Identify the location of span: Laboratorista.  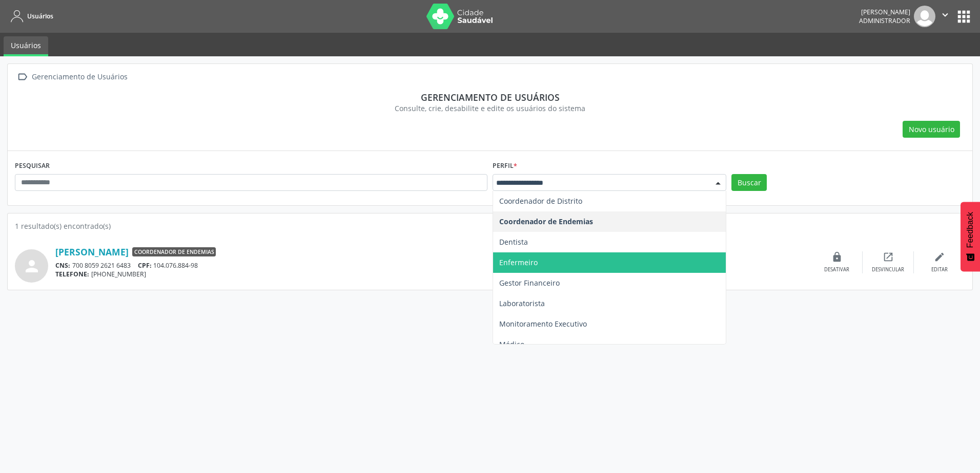
(522, 303).